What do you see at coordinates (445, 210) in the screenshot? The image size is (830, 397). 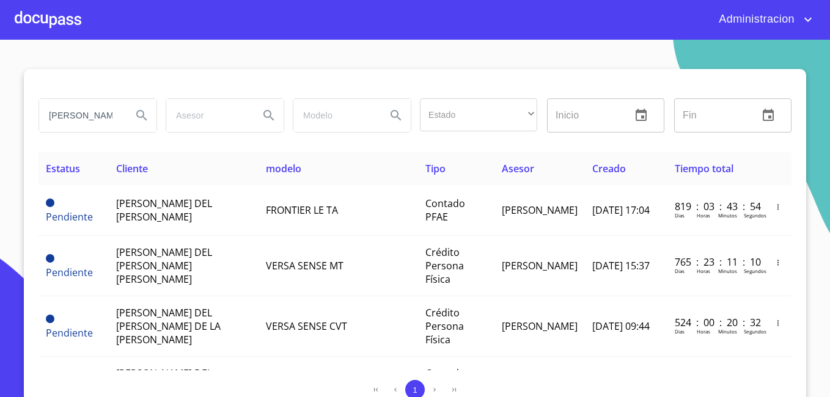 I see `span: Contado PFAE` at bounding box center [445, 210].